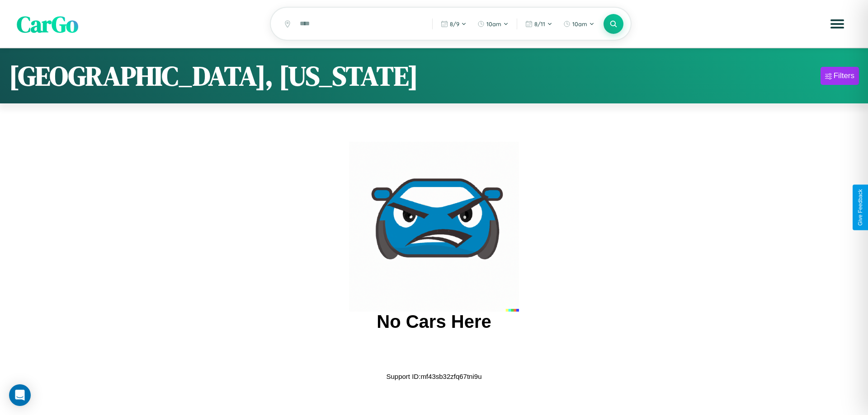 Image resolution: width=868 pixels, height=415 pixels. What do you see at coordinates (840, 76) in the screenshot?
I see `button: Filters` at bounding box center [840, 76].